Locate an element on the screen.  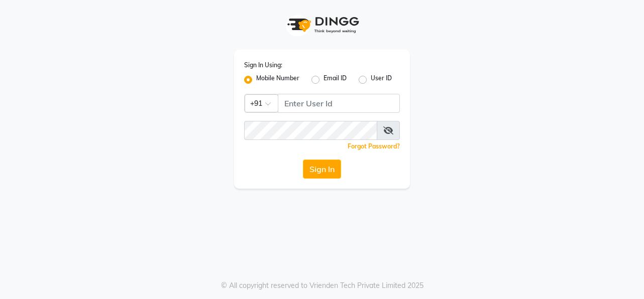
label: Mobile Number is located at coordinates (278, 80).